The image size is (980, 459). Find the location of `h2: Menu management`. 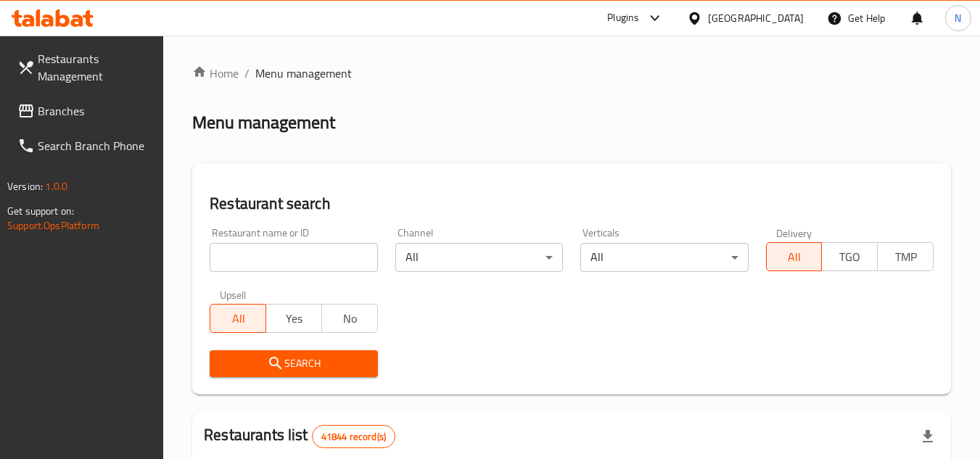

h2: Menu management is located at coordinates (264, 123).